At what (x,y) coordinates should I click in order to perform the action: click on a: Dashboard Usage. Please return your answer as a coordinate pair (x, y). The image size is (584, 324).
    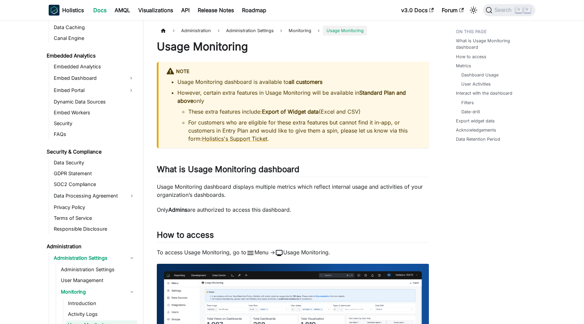
    Looking at the image, I should click on (480, 75).